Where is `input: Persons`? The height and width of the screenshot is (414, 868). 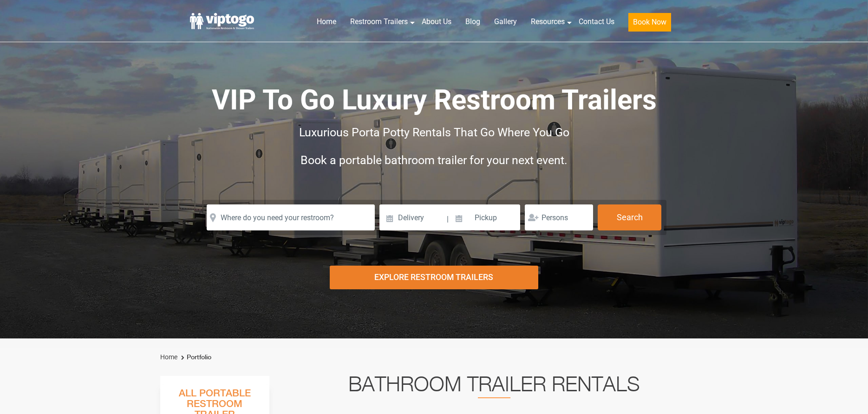 input: Persons is located at coordinates (559, 218).